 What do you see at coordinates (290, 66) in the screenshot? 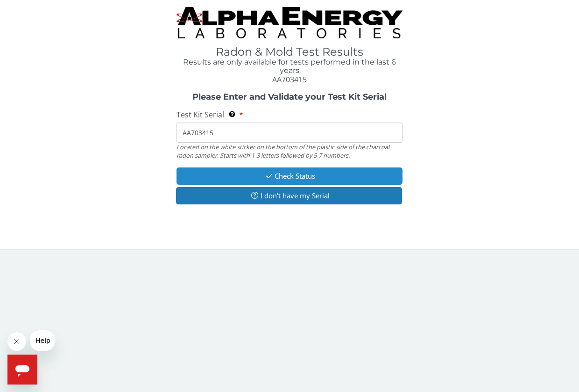
I see `h4: Results are only available for tests performed in the last 6 years` at bounding box center [290, 66].